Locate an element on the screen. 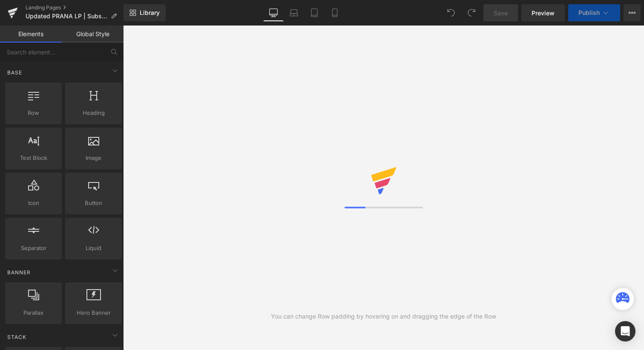 The height and width of the screenshot is (350, 644). button: Undo is located at coordinates (451, 13).